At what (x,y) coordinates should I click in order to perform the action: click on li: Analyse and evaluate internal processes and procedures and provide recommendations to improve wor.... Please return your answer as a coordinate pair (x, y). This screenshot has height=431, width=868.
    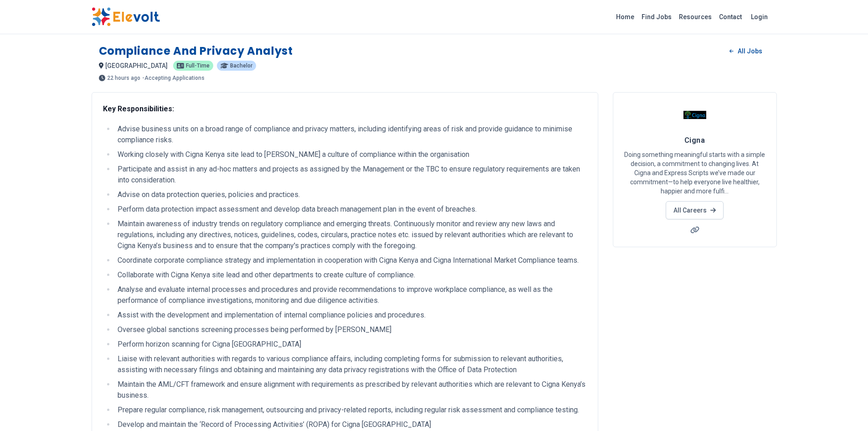
    Looking at the image, I should click on (351, 295).